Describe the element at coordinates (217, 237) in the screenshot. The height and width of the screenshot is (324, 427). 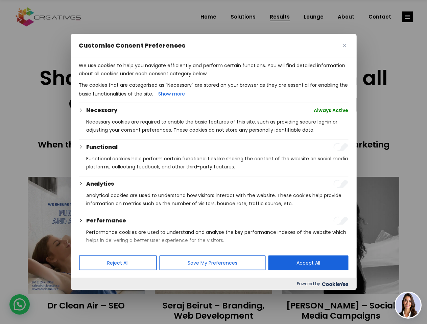
I see `p: Performance cookies are used to understand and analyse the key performance indexes of the website...` at that location.